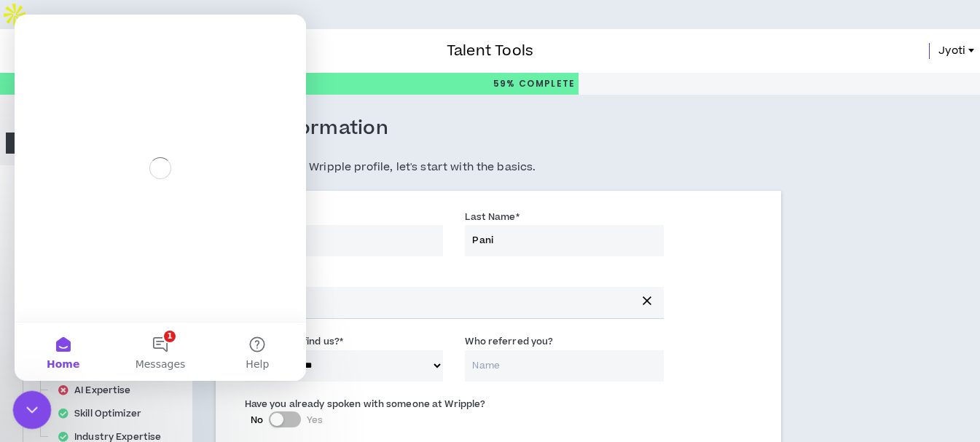  Describe the element at coordinates (952, 51) in the screenshot. I see `span: Jyoti` at that location.